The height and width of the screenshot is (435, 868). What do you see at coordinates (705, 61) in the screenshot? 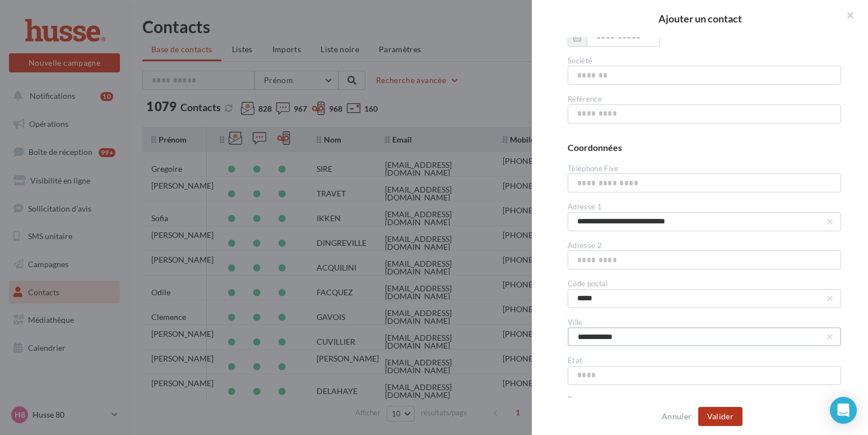
I see `div: Société` at bounding box center [705, 61].